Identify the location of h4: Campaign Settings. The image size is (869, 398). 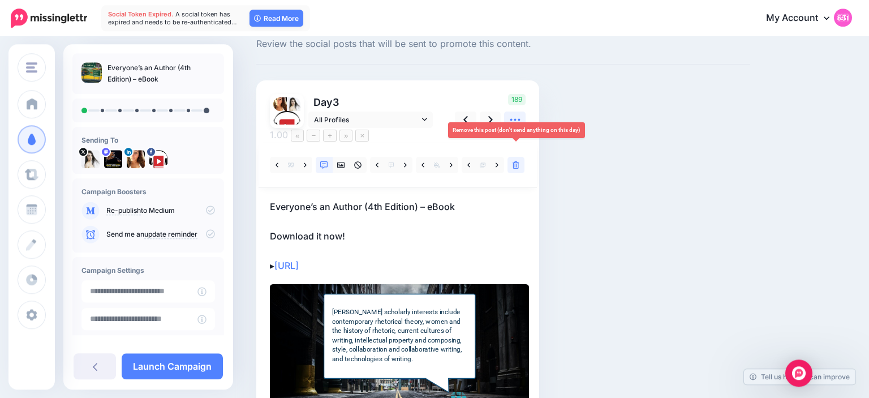
(148, 270).